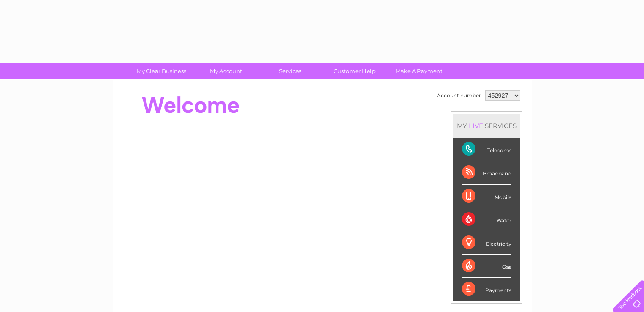  Describe the element at coordinates (486, 243) in the screenshot. I see `div: Electricity` at that location.